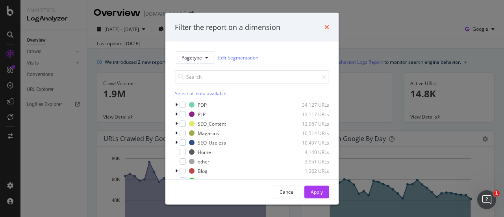  What do you see at coordinates (310, 114) in the screenshot?
I see `div: 13,117 URLs` at bounding box center [310, 114].